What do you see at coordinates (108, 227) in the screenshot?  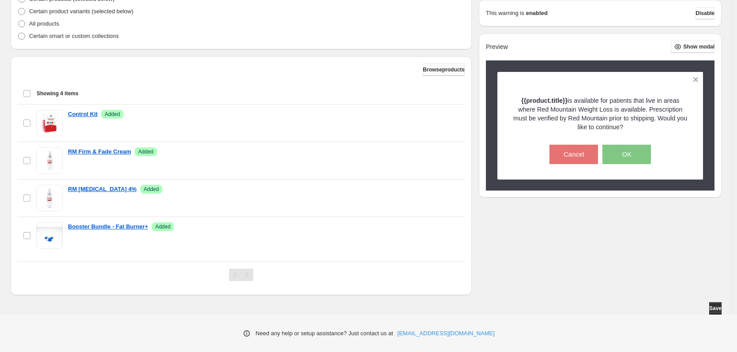 I see `p: Booster Bundle - Fat Burner+` at bounding box center [108, 227].